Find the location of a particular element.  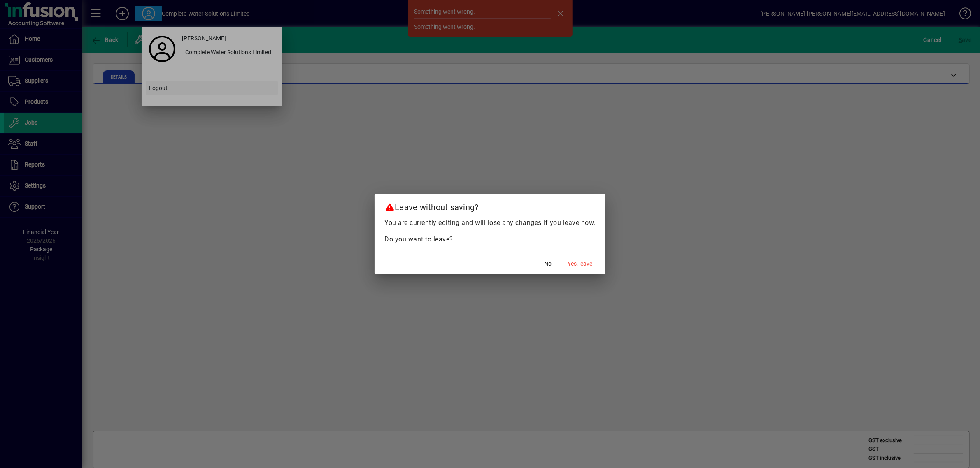

p: You are currently editing and will lose any changes if you leave now. is located at coordinates (490, 223).